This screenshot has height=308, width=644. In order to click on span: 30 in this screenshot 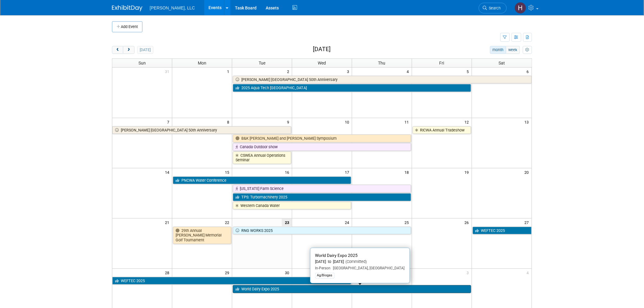, I will do `click(288, 273)`.